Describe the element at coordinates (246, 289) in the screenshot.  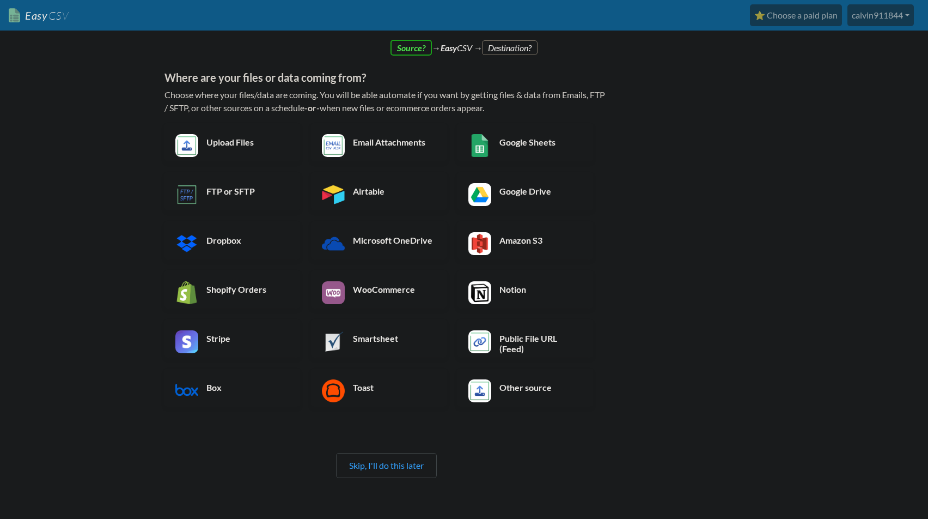
I see `h6: Shopify Orders` at that location.